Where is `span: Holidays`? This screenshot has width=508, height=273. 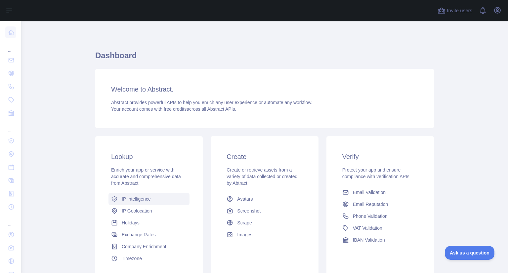
span: Holidays is located at coordinates (131, 223).